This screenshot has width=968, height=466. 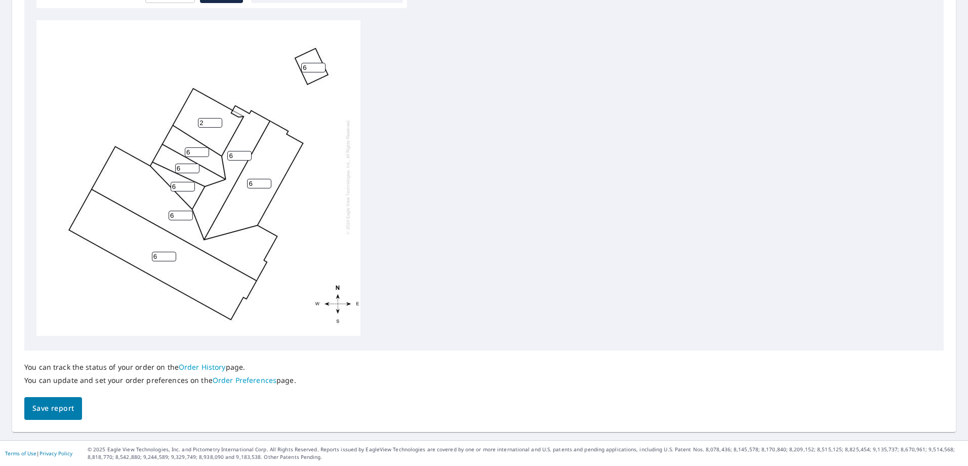 I want to click on span: Save report, so click(x=53, y=408).